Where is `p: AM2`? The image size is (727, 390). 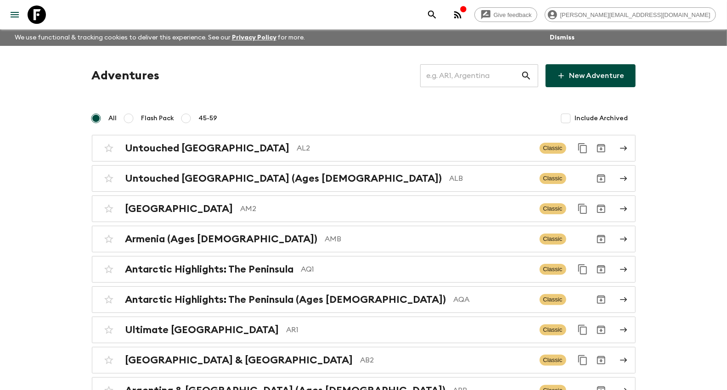 p: AM2 is located at coordinates (386, 209).